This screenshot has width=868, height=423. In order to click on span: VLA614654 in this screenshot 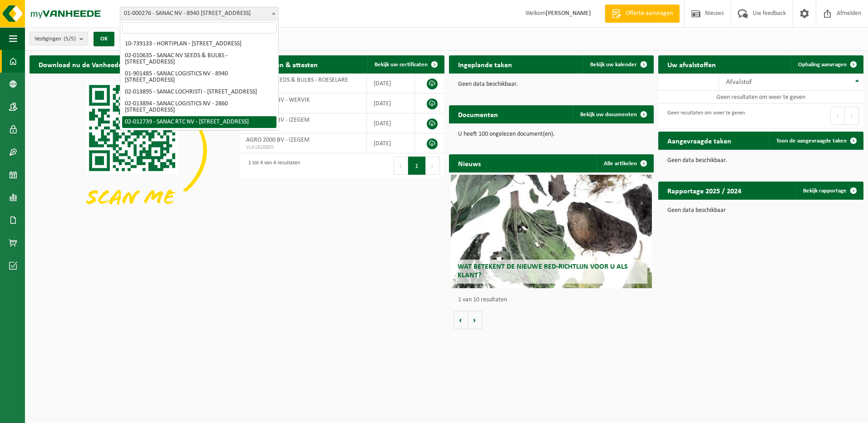, I will do `click(303, 108)`.